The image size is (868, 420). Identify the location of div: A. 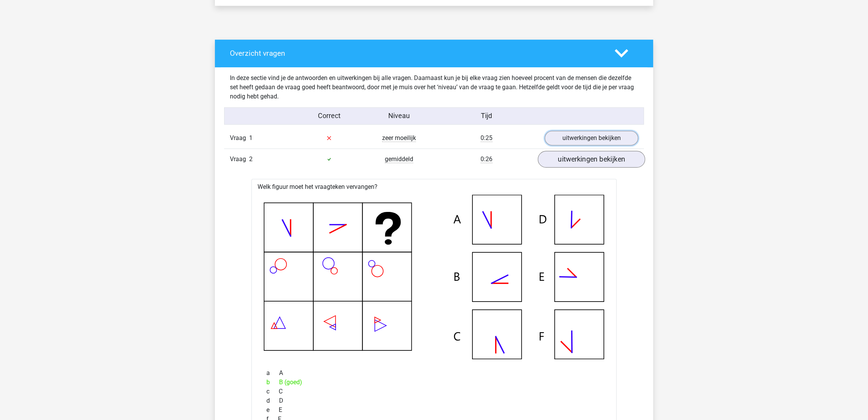
(434, 373).